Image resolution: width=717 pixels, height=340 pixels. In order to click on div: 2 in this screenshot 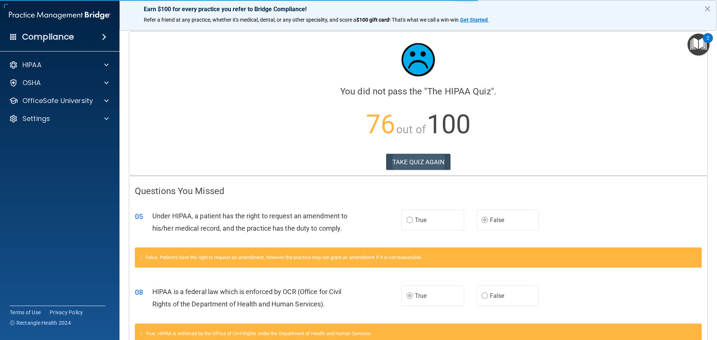, I will do `click(707, 43)`.